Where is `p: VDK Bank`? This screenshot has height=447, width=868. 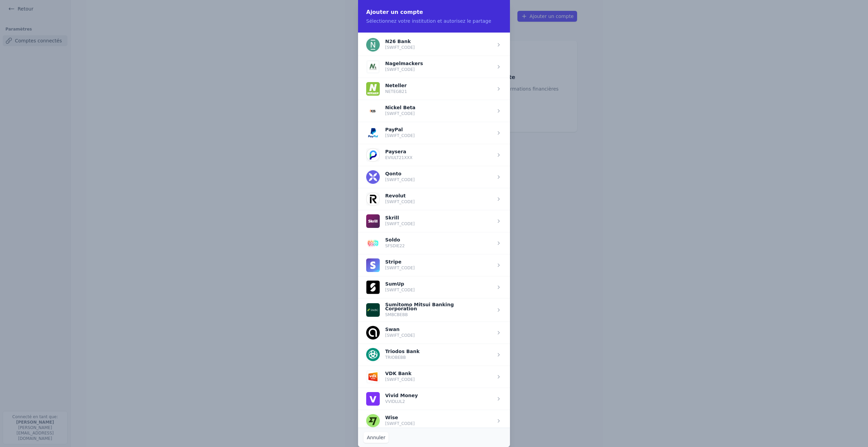 p: VDK Bank is located at coordinates (400, 373).